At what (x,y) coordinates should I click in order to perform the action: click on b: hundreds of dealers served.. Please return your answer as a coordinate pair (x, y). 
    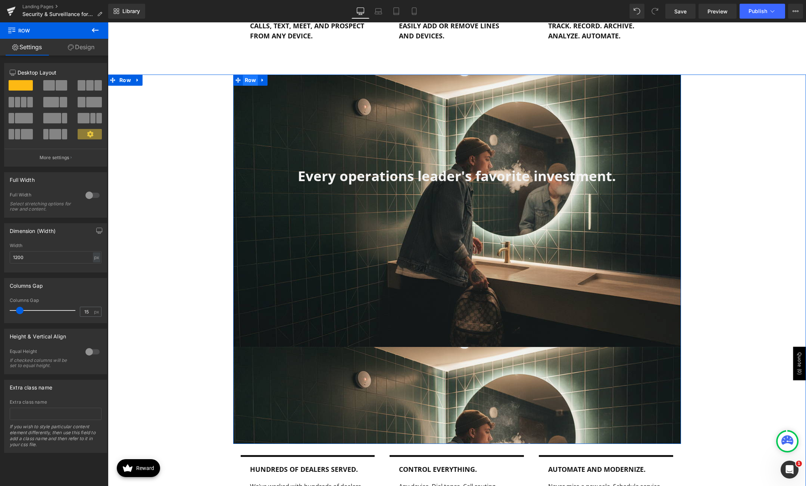
    Looking at the image, I should click on (196, 447).